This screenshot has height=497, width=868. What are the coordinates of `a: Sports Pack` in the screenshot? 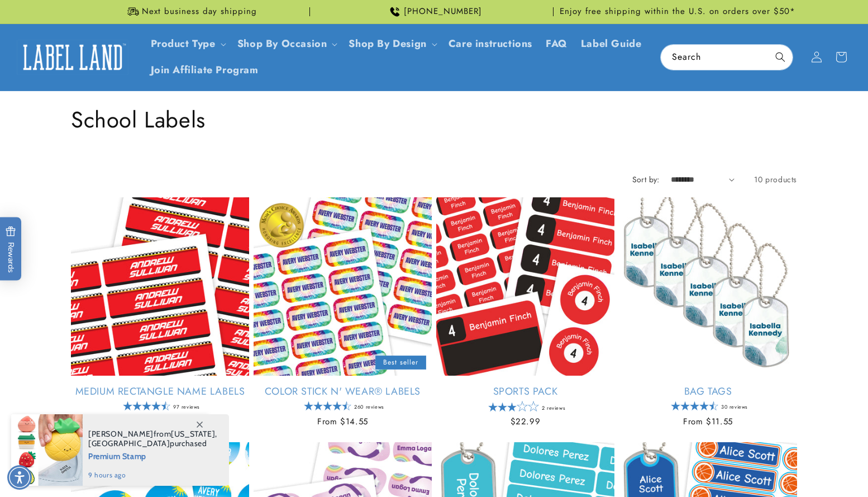 It's located at (525, 391).